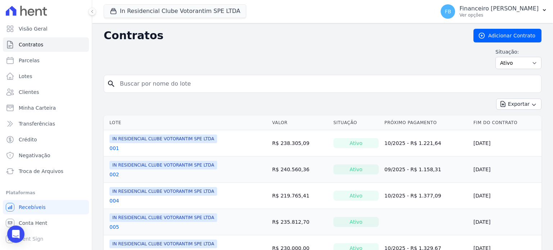 This screenshot has height=250, width=553. I want to click on a: Negativação, so click(46, 156).